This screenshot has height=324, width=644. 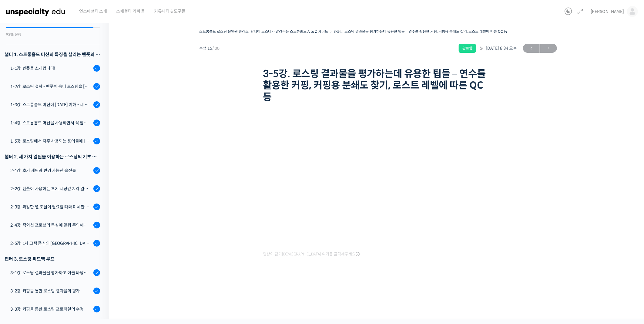 I want to click on a: 설정, so click(x=98, y=200).